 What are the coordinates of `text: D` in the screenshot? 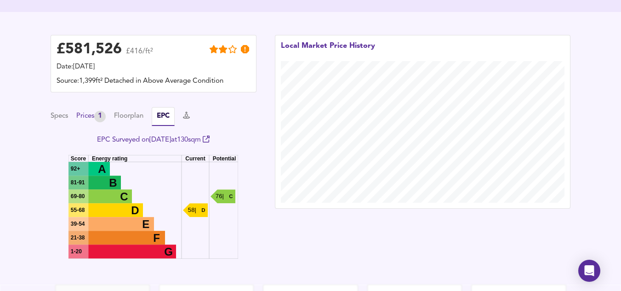 It's located at (203, 210).